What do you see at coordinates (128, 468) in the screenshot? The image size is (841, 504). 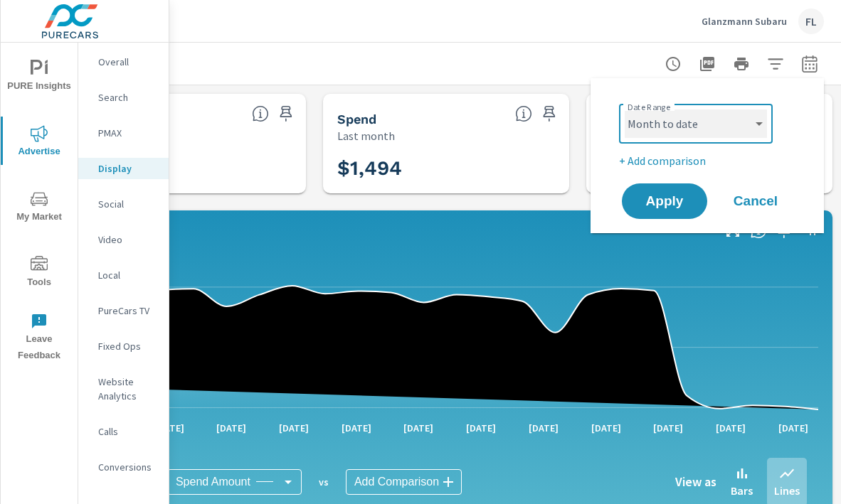 I see `p: Conversions` at bounding box center [128, 468].